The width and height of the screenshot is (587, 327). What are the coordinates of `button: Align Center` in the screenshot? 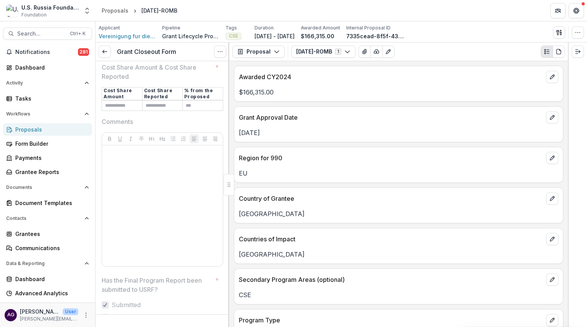 It's located at (205, 139).